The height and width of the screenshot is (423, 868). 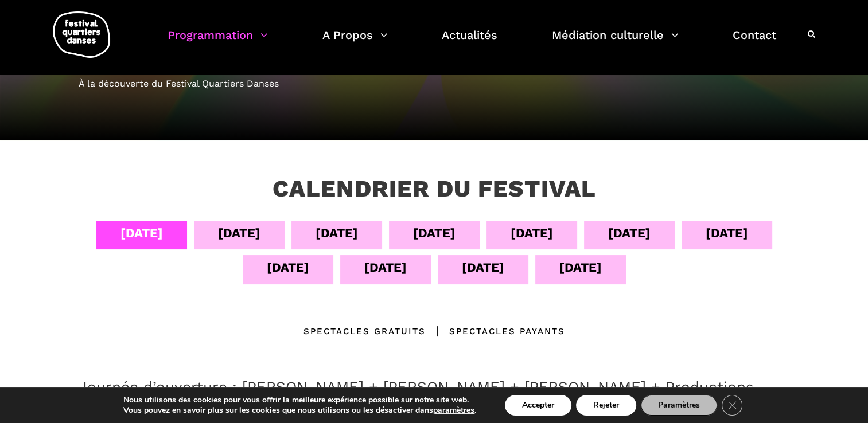 What do you see at coordinates (434, 84) in the screenshot?
I see `div: À la découverte du Festival Quartiers Danses` at bounding box center [434, 84].